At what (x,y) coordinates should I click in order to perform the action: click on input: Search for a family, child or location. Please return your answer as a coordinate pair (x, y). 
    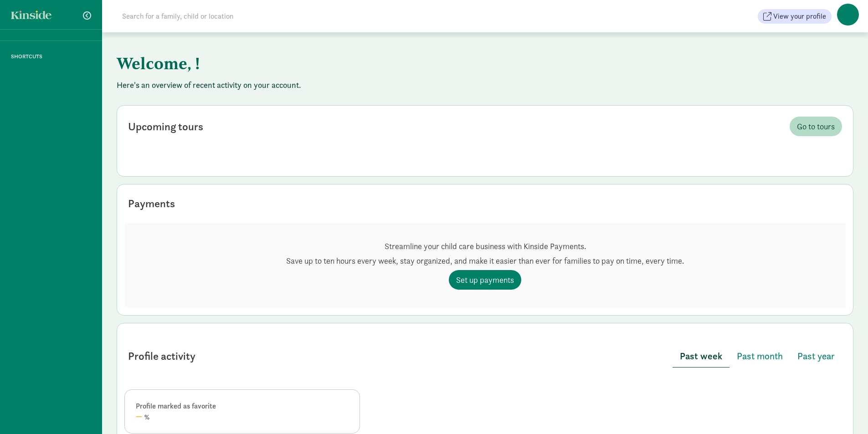
    Looking at the image, I should click on (244, 16).